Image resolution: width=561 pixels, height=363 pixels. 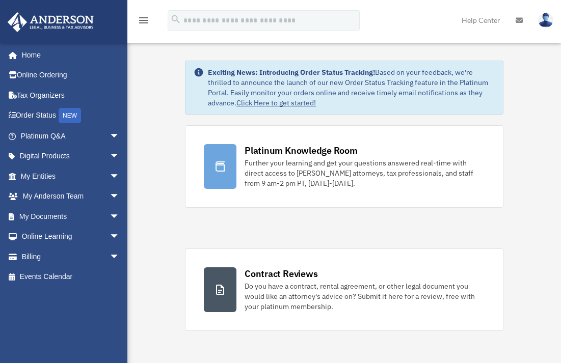 I want to click on a: Platinum Knowledge Room Further your learning and get your questions answered real-time with dire..., so click(x=344, y=167).